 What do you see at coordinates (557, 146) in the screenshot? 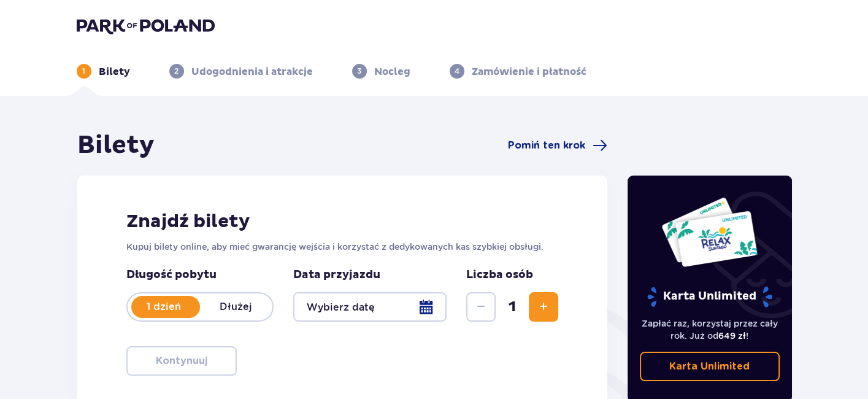
I see `a: Pomiń ten krok` at bounding box center [557, 146].